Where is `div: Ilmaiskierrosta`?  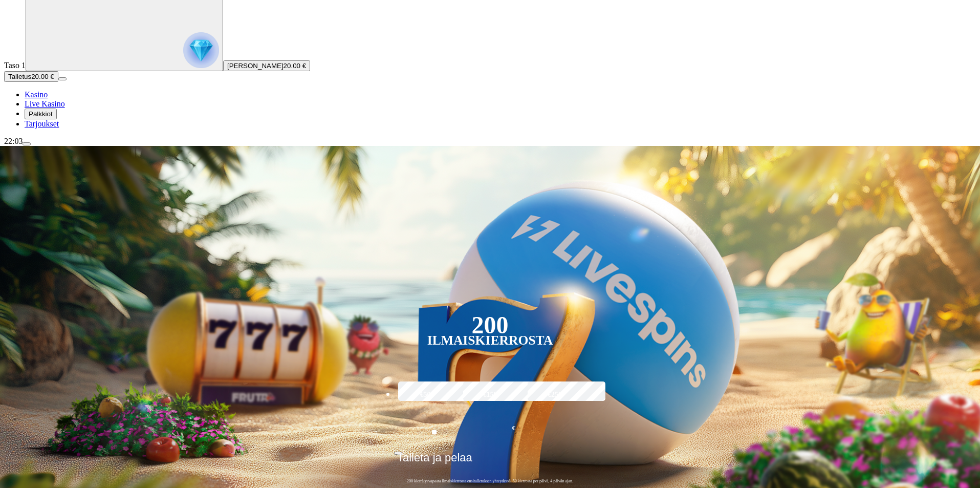 div: Ilmaiskierrosta is located at coordinates (490, 341).